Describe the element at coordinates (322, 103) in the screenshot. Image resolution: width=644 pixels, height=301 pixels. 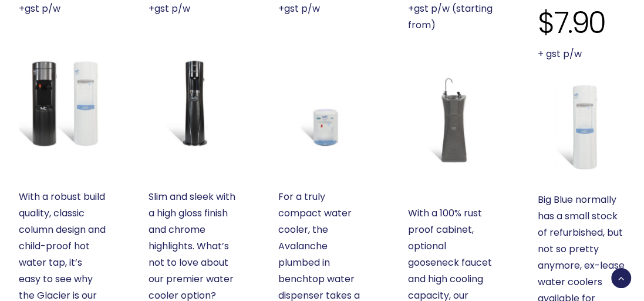
I see `a: Avalanche` at that location.